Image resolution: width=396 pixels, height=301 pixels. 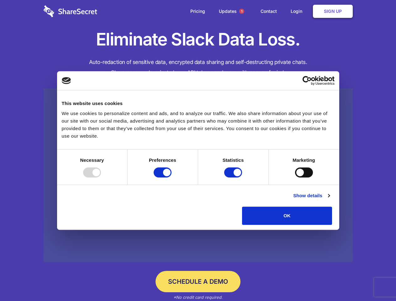 What do you see at coordinates (198, 175) in the screenshot?
I see `a: Wistia video thumbnail` at bounding box center [198, 175].